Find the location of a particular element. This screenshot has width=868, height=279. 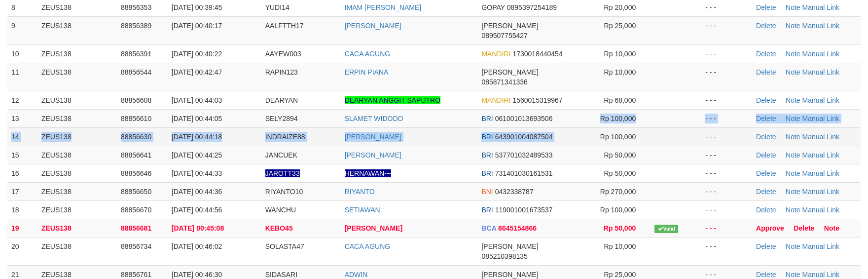

span: GOPAY is located at coordinates (493, 7).